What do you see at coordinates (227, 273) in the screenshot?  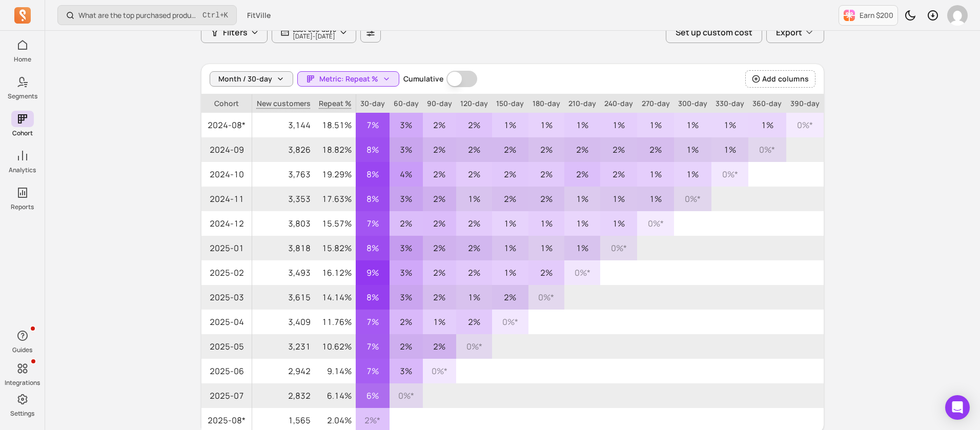 I see `span: 2025-02` at bounding box center [227, 273].